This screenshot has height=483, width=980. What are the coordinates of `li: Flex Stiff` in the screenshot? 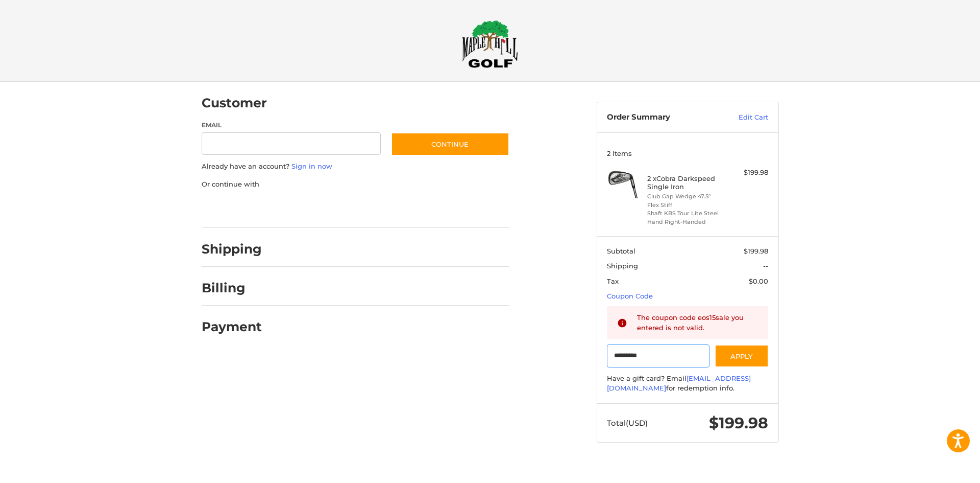 It's located at (686, 205).